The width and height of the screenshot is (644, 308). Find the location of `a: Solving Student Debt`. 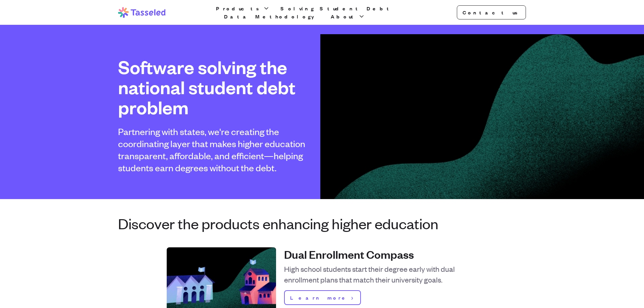

a: Solving Student Debt is located at coordinates (336, 9).